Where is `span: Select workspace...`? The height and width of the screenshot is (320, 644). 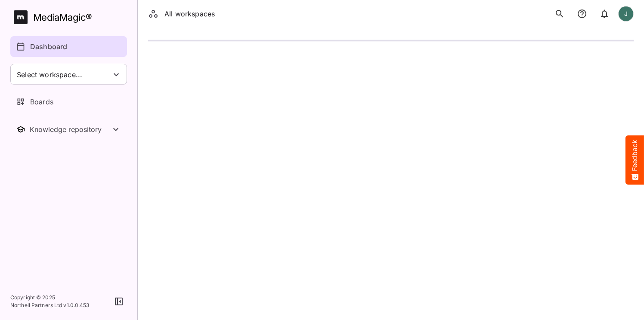
span: Select workspace... is located at coordinates (49, 74).